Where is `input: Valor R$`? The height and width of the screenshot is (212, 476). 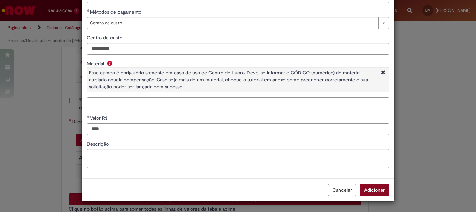 input: Valor R$ is located at coordinates (238, 129).